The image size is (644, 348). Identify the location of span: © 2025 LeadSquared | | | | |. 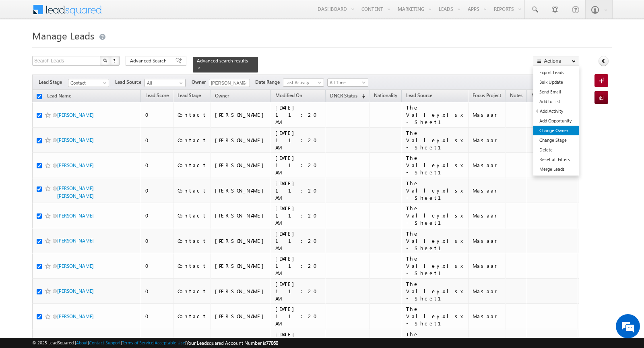
(155, 343).